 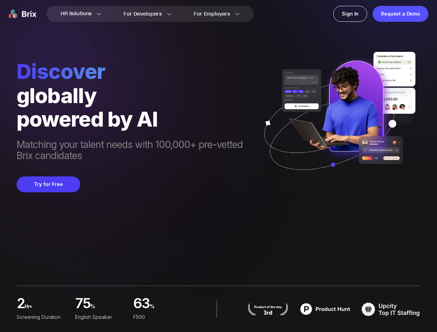 I want to click on span: 75, so click(x=83, y=304).